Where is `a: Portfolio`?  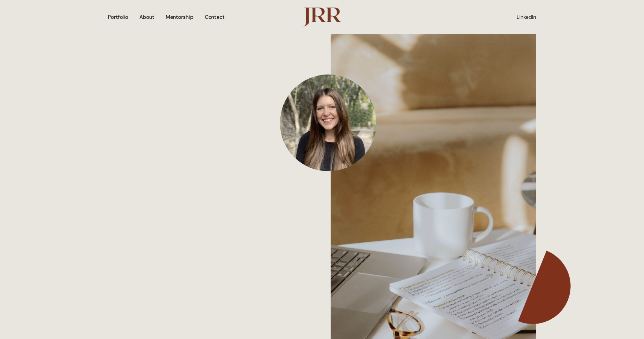
a: Portfolio is located at coordinates (118, 17).